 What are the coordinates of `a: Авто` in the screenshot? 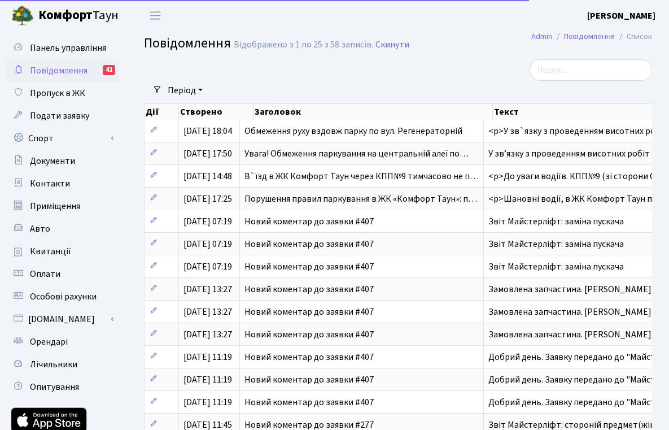 It's located at (62, 229).